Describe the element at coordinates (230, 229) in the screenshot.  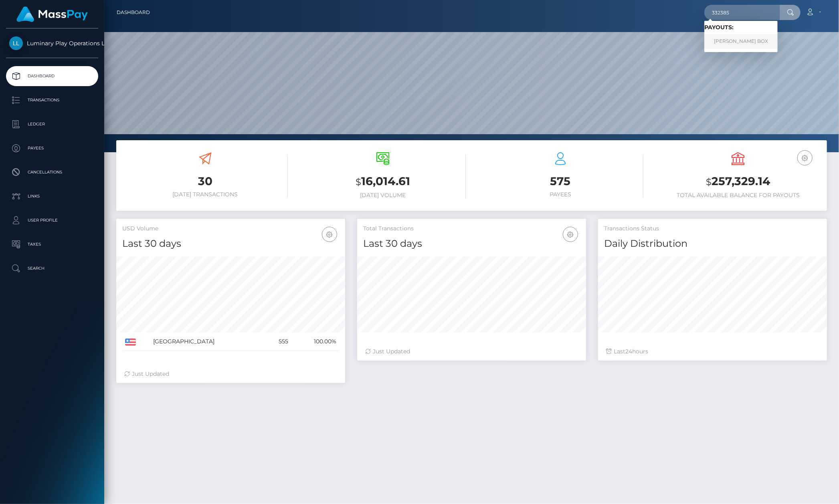
I see `h5: USD Volume` at that location.